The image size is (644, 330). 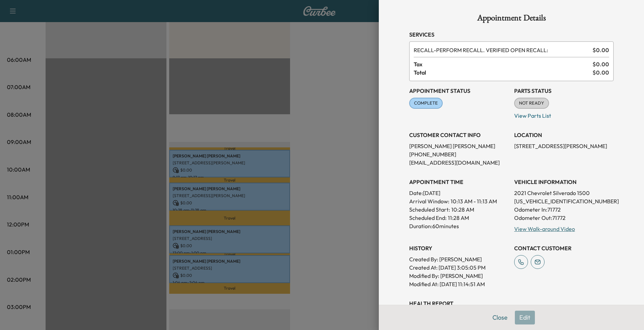 What do you see at coordinates (512, 35) in the screenshot?
I see `h3: Services` at bounding box center [512, 35].